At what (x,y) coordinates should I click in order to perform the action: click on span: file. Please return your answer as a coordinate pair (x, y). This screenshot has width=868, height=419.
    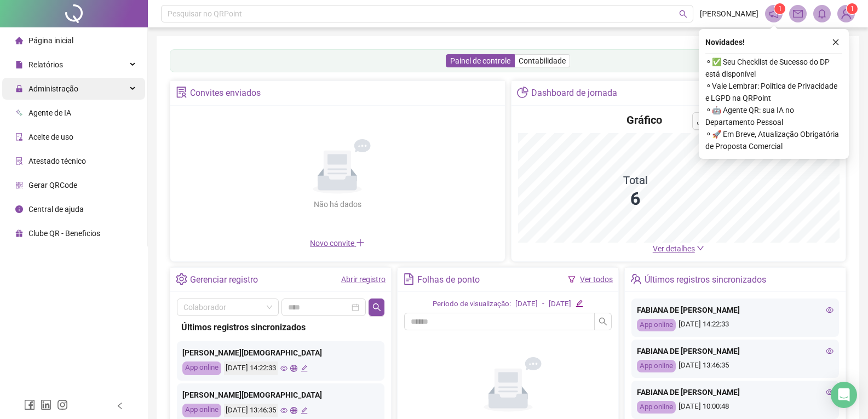
    Looking at the image, I should click on (19, 65).